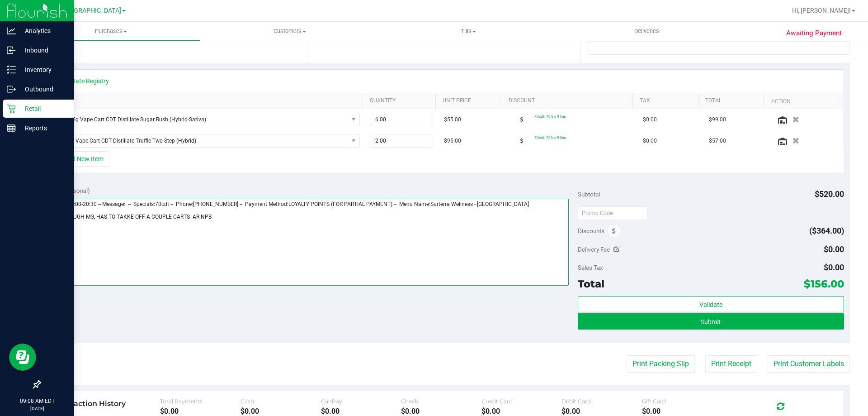 Image resolution: width=868 pixels, height=416 pixels. I want to click on a: Discount, so click(569, 100).